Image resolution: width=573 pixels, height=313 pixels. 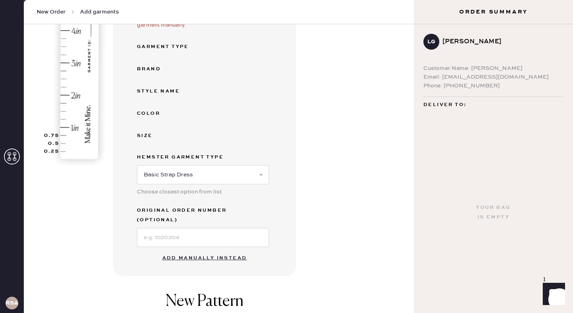 What do you see at coordinates (169, 47) in the screenshot?
I see `div: Garment Type` at bounding box center [169, 47].